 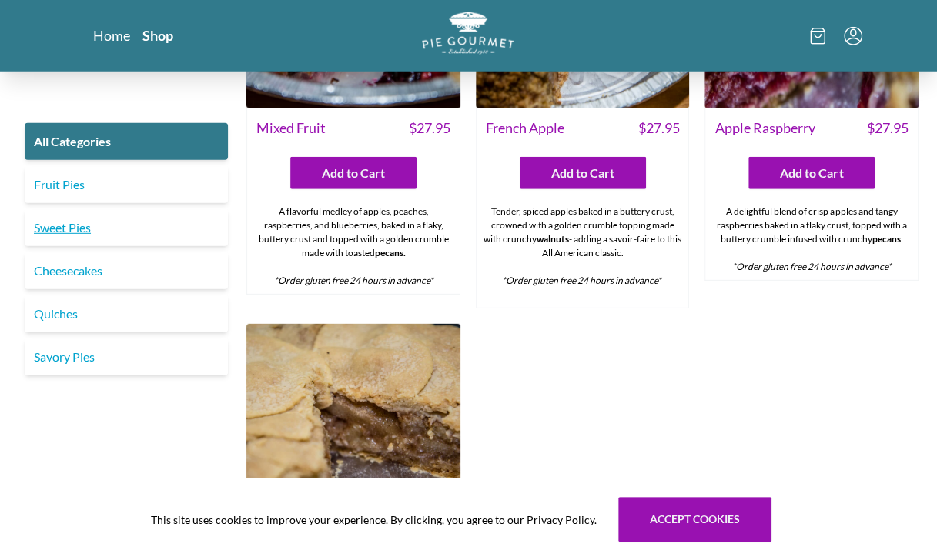 What do you see at coordinates (353, 246) in the screenshot?
I see `div: A flavorful medley of apples, peaches, raspberries, and blueberries, baked in a flaky, buttery cr...` at bounding box center [353, 246].